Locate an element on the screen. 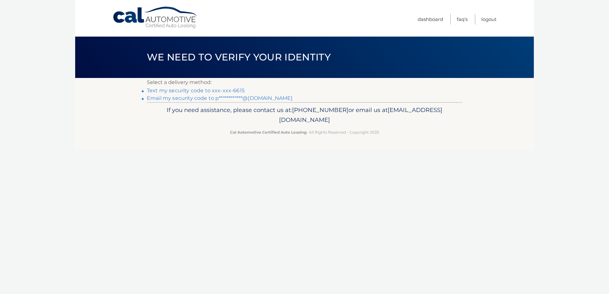 Image resolution: width=609 pixels, height=294 pixels. a: Cal Automotive is located at coordinates (155, 18).